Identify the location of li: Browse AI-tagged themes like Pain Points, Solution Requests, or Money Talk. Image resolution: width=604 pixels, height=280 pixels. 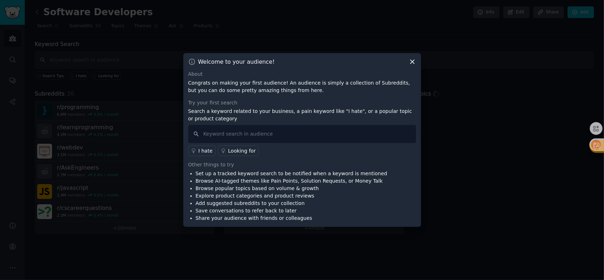
(292, 181).